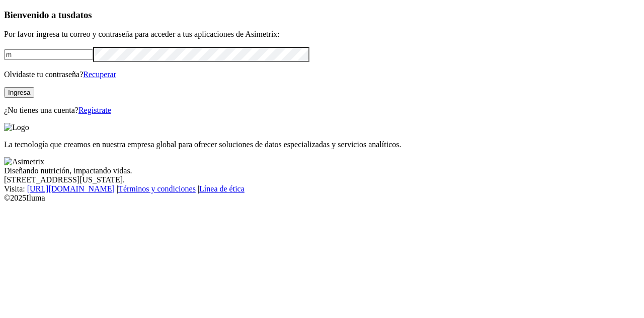 The image size is (644, 318). What do you see at coordinates (95, 110) in the screenshot?
I see `a: Regístrate` at bounding box center [95, 110].